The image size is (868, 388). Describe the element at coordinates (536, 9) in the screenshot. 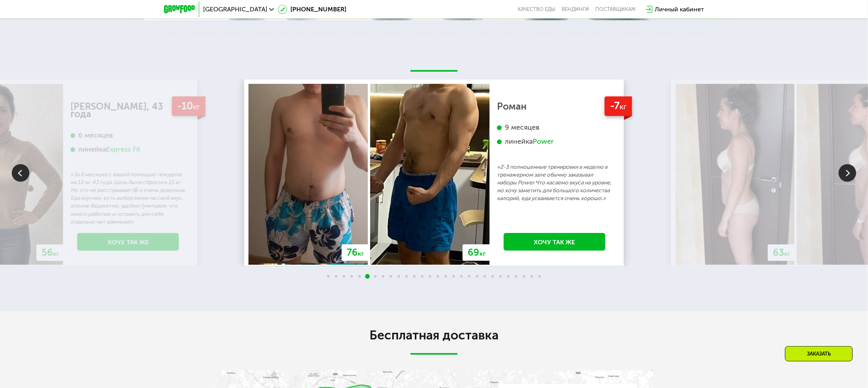

I see `a: Качество еды` at that location.